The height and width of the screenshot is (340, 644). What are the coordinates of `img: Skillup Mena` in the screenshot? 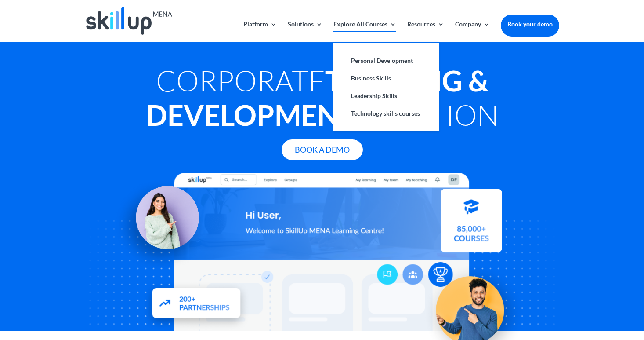 It's located at (129, 21).